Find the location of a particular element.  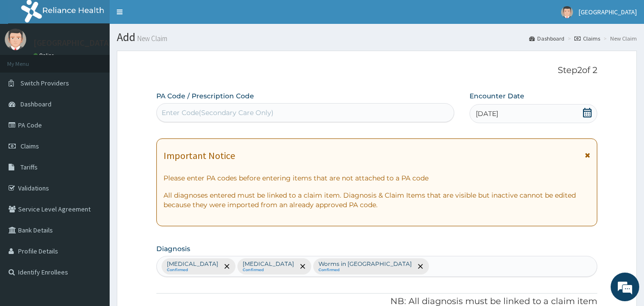

label: Encounter Date is located at coordinates (497, 96).